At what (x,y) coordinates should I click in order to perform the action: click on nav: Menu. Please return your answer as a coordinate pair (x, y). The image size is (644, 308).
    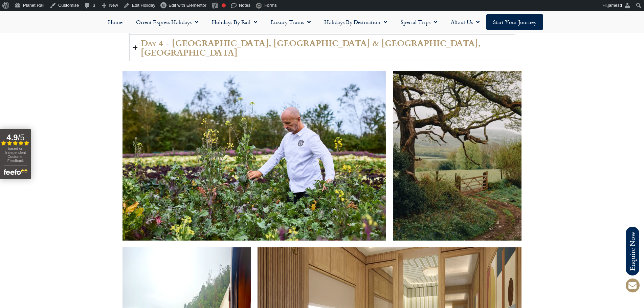
    Looking at the image, I should click on (322, 22).